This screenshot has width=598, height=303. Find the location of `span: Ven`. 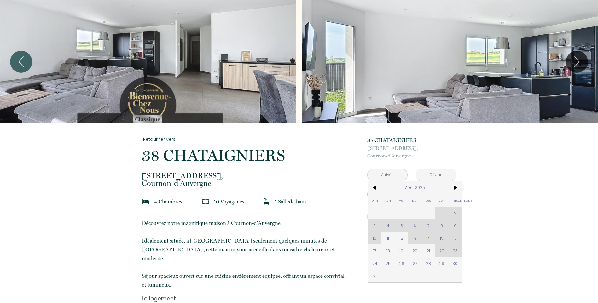

span: Ven is located at coordinates (442, 200).